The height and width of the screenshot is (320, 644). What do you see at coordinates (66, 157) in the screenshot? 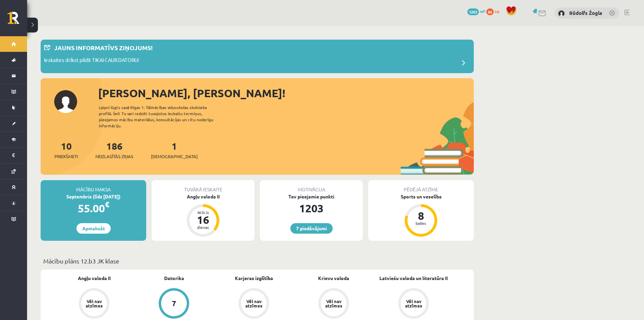
I see `span: Priekšmeti` at bounding box center [66, 157].